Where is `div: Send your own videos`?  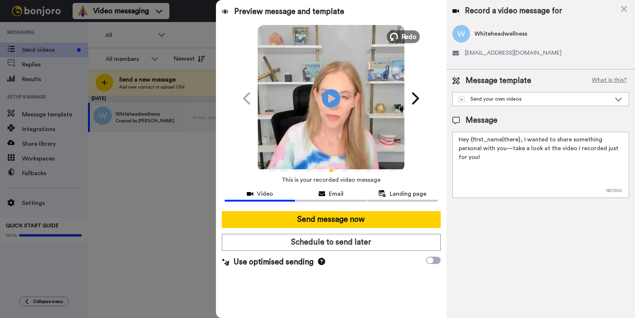 div: Send your own videos is located at coordinates (535, 99).